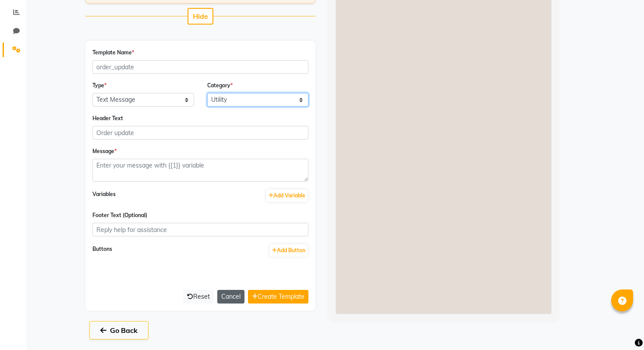 The height and width of the screenshot is (350, 644). What do you see at coordinates (200, 16) in the screenshot?
I see `button: Hide` at bounding box center [200, 16].